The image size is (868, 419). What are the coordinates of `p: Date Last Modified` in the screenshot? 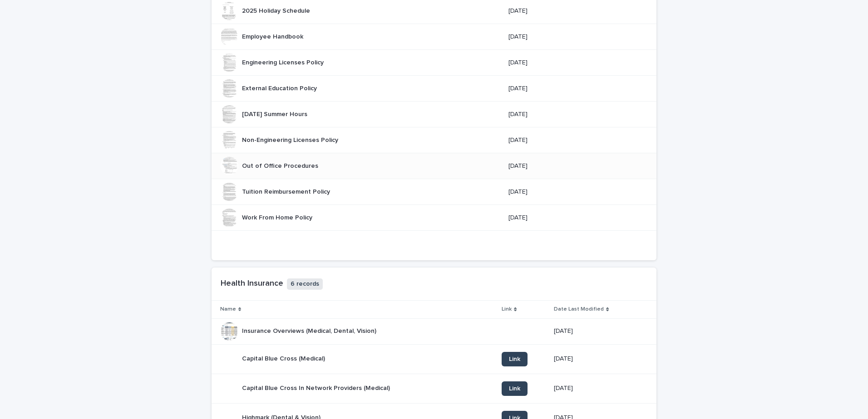 It's located at (578, 309).